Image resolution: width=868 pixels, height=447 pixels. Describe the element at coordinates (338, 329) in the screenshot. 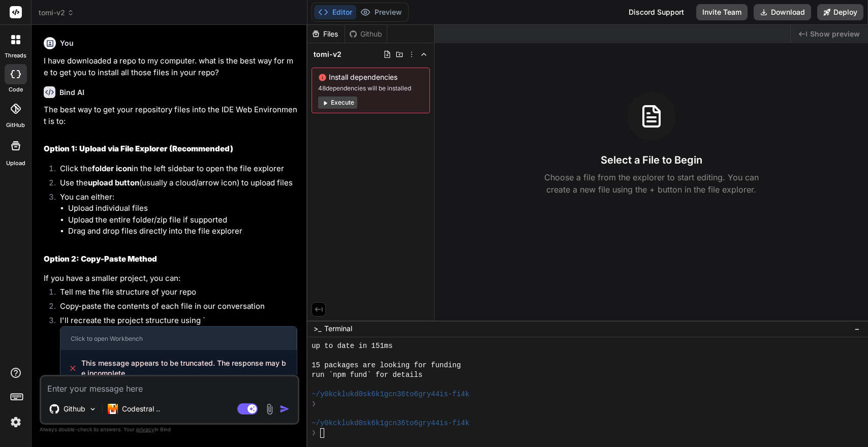

I see `span: Terminal` at that location.